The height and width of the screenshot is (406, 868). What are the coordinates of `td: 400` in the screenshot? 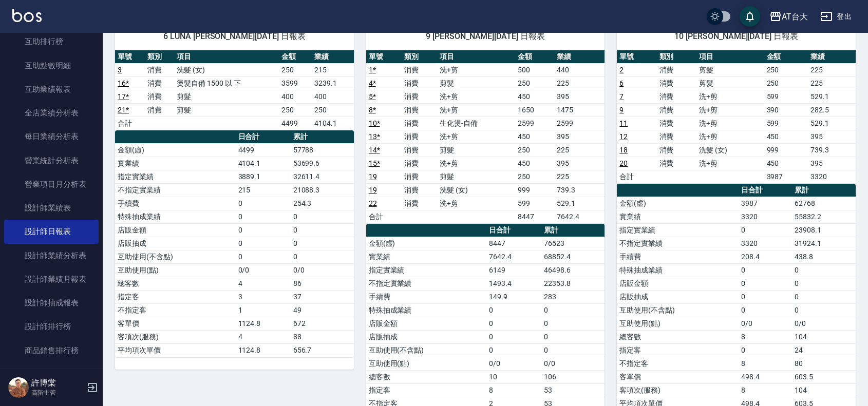 It's located at (333, 97).